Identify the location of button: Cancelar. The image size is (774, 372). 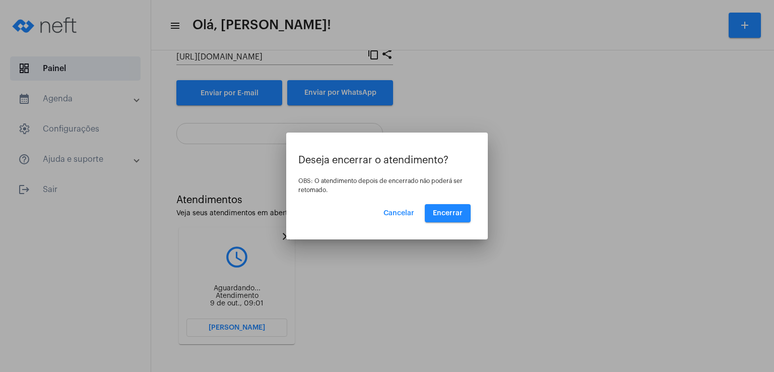
(399, 213).